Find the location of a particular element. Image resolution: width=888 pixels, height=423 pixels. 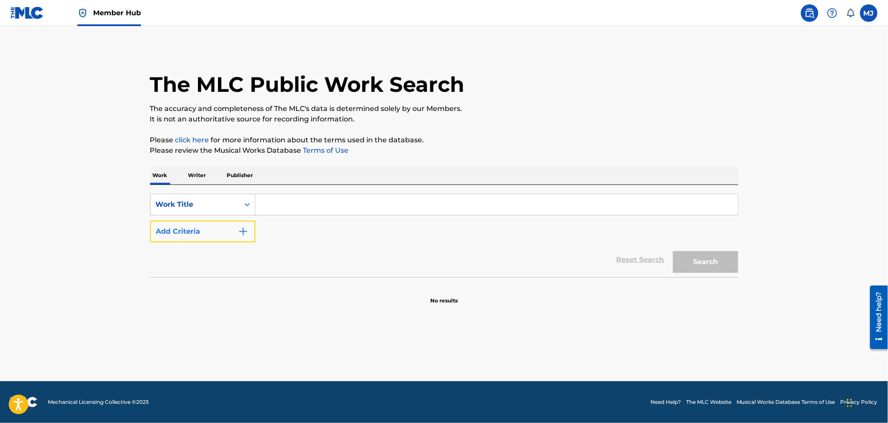

p: Work is located at coordinates (160, 175).